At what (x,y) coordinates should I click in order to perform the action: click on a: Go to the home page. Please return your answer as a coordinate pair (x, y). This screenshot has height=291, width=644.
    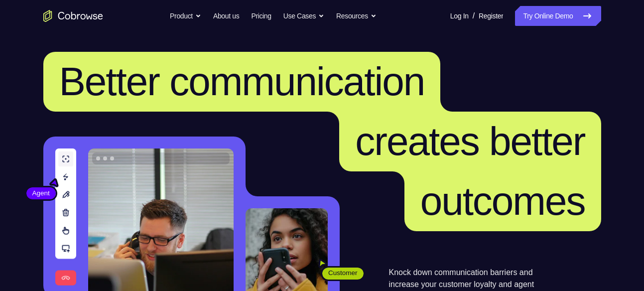
    Looking at the image, I should click on (73, 16).